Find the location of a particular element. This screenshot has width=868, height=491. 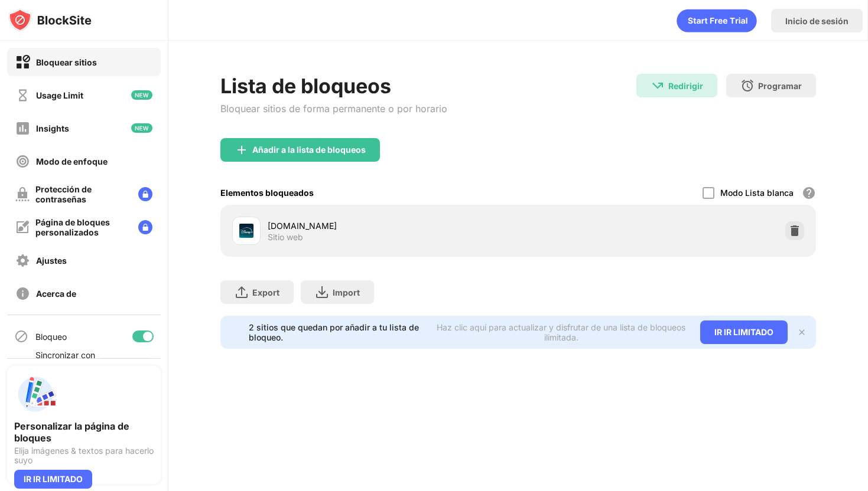

div: Elementos bloqueados is located at coordinates (267, 193).